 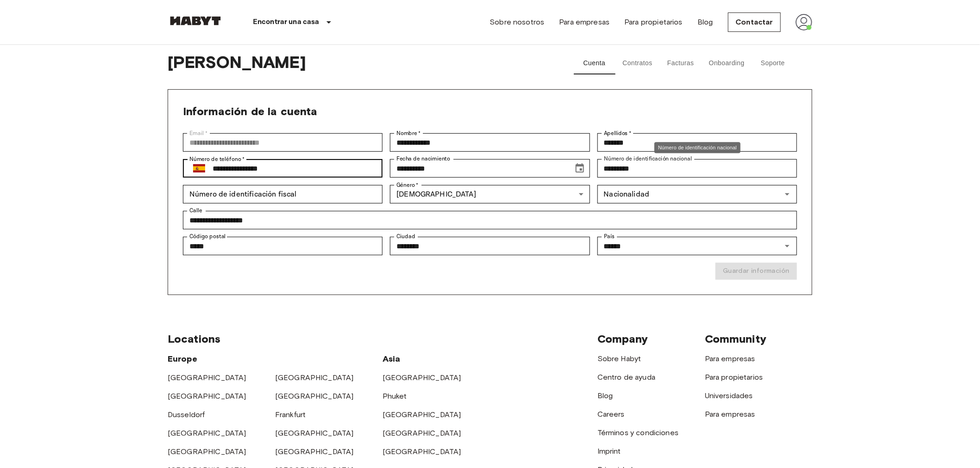 I want to click on a: Dusseldorf, so click(x=186, y=415).